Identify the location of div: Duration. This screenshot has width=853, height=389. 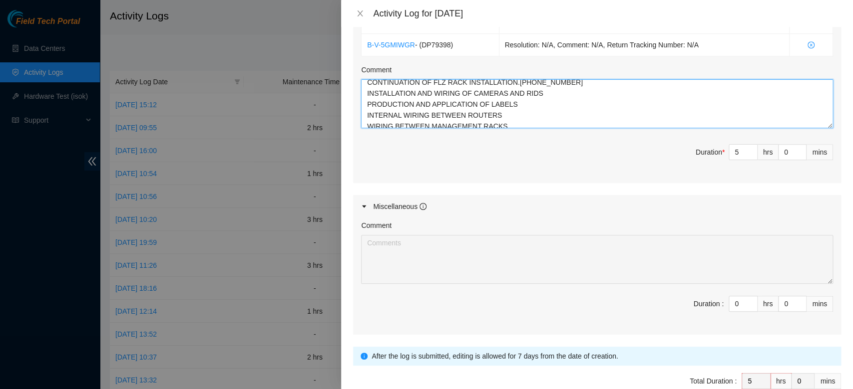
(710, 152).